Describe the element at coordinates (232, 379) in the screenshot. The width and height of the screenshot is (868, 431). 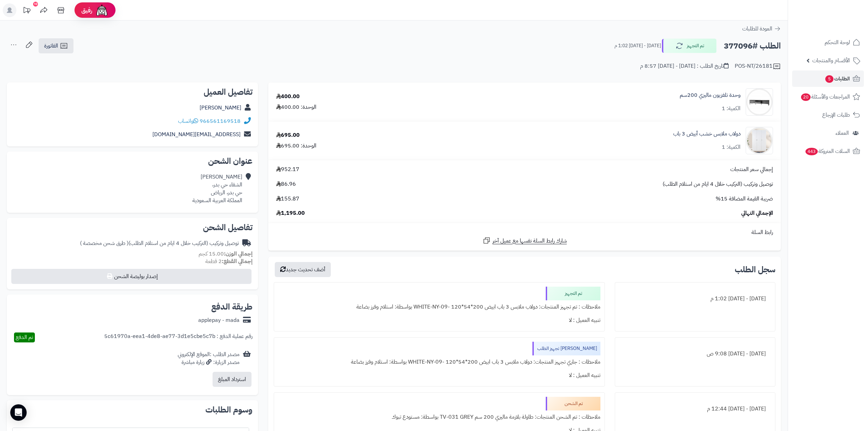
I see `button: استرداد المبلغ` at that location.